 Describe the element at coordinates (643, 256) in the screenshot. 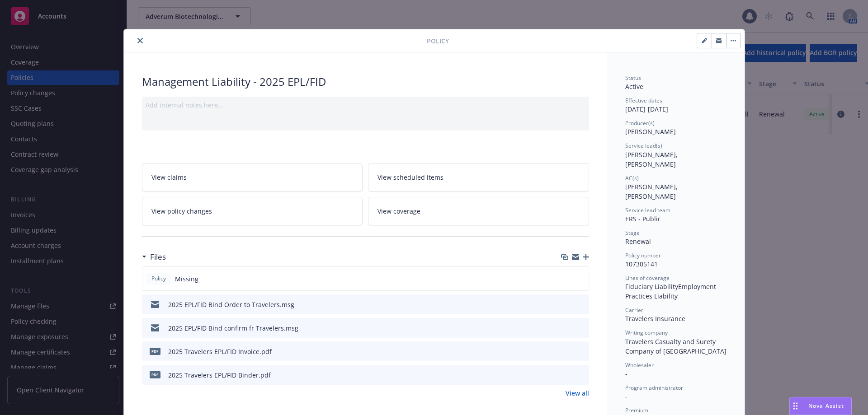

I see `span: Policy number` at that location.